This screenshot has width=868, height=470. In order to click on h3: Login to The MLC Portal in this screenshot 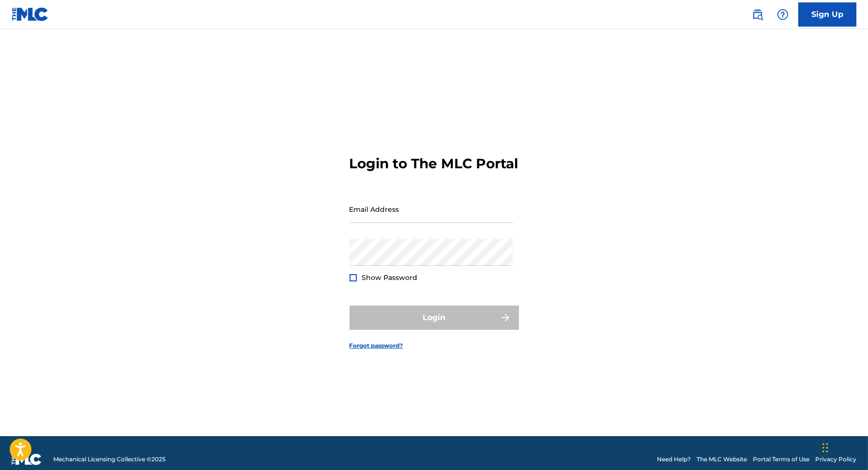, I will do `click(434, 164)`.